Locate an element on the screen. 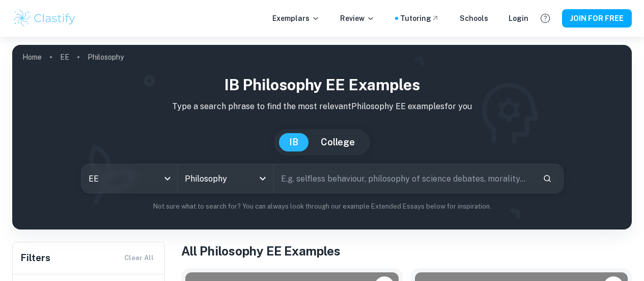  p: Exemplars is located at coordinates (296, 19).